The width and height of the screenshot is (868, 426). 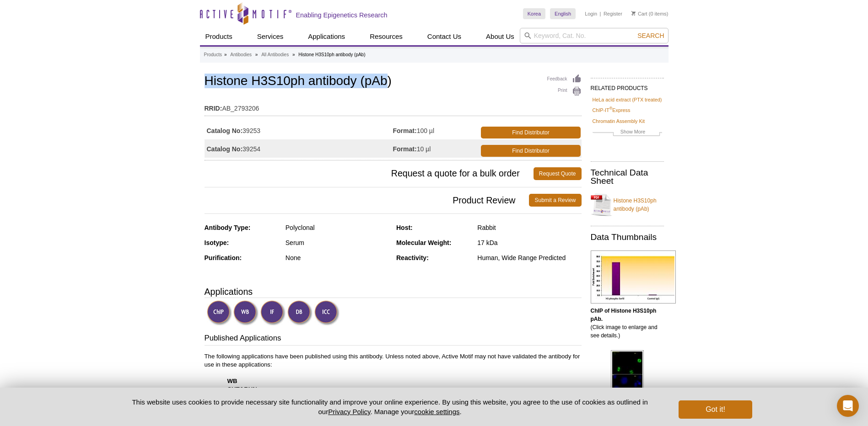 I want to click on div: Human, Wide Range Predicted, so click(x=528, y=258).